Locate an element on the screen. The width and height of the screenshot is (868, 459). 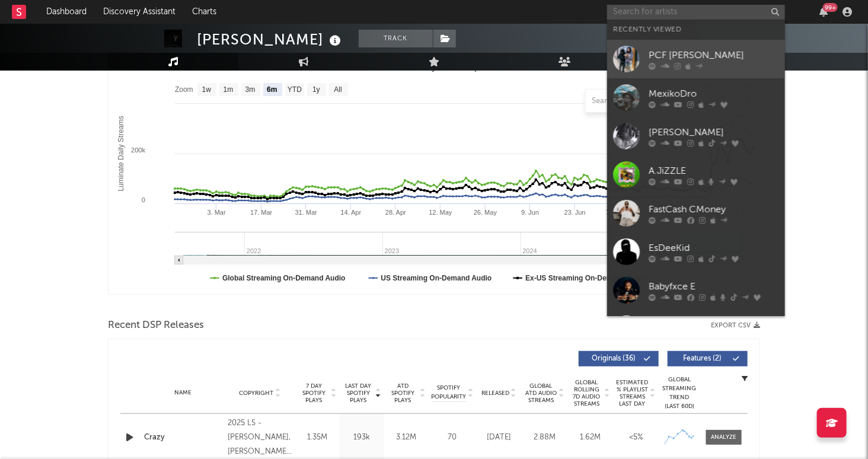
div: 193k is located at coordinates (362, 438).